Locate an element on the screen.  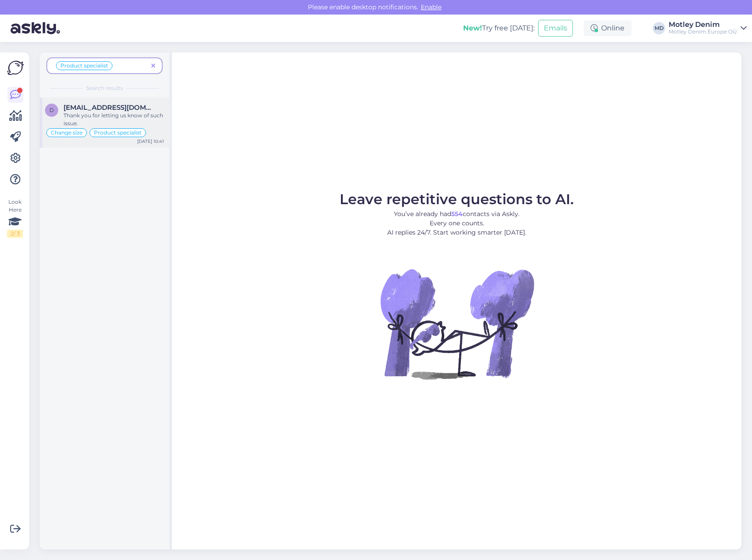
span: Leave repetitive questions to AI. is located at coordinates (457, 199).